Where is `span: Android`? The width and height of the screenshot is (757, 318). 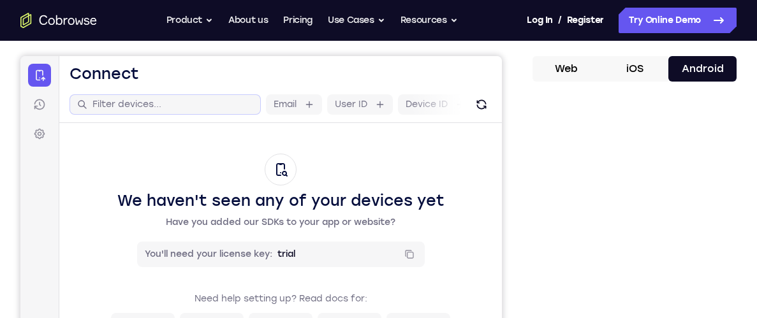 span: Android is located at coordinates (260, 298).